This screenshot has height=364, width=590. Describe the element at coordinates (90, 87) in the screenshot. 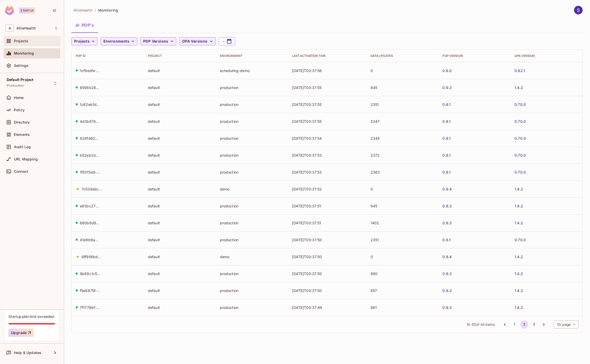

I see `div: 6598b26e-2d26-4180-bd1c-061261fbb0d6` at that location.